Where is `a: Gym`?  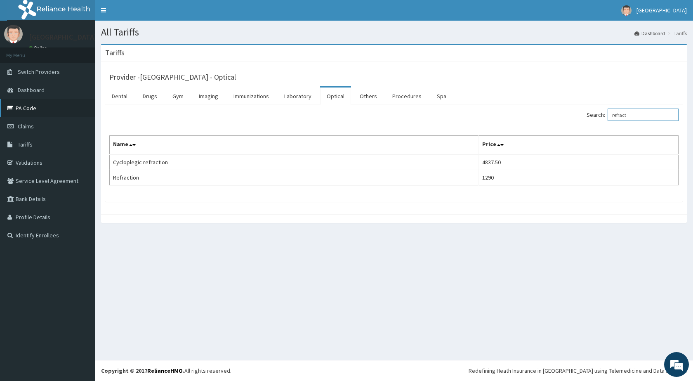
a: Gym is located at coordinates (178, 96).